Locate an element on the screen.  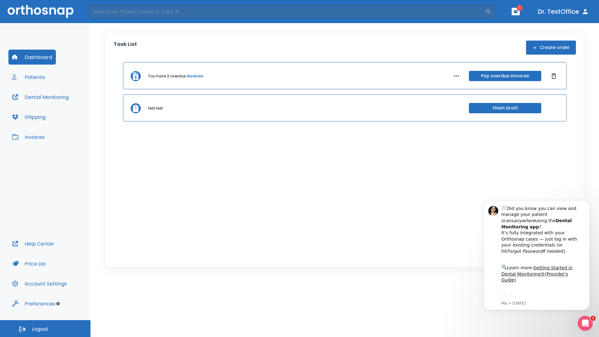
button: Patients is located at coordinates (28, 77).